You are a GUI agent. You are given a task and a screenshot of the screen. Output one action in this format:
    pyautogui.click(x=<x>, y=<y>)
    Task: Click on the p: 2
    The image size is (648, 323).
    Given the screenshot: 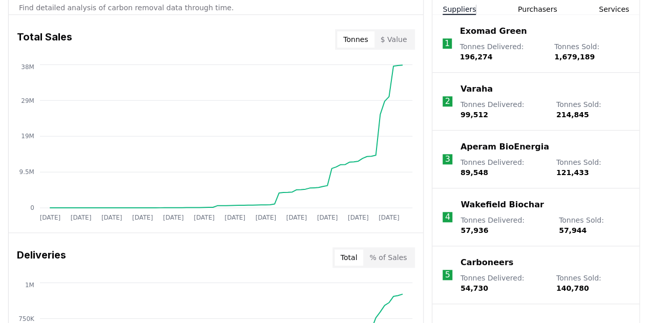 What is the action you would take?
    pyautogui.click(x=447, y=101)
    